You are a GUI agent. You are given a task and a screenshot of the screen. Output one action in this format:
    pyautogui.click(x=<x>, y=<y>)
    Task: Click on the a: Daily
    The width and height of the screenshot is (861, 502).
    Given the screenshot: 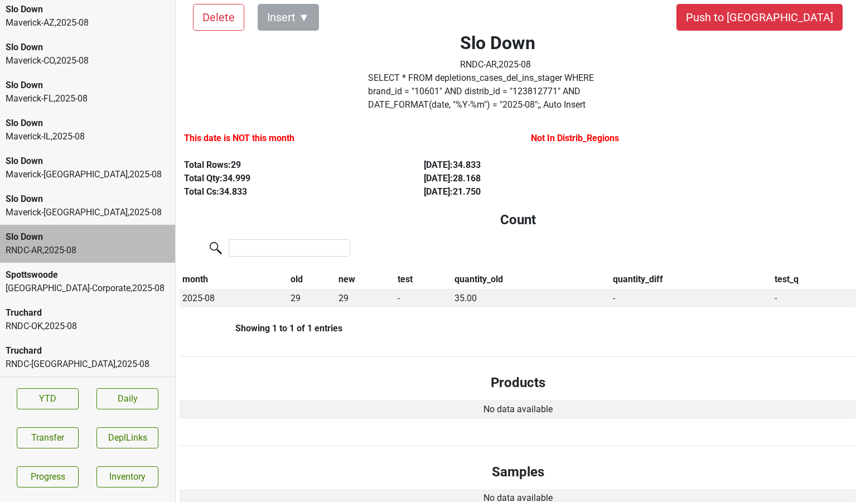 What is the action you would take?
    pyautogui.click(x=127, y=399)
    